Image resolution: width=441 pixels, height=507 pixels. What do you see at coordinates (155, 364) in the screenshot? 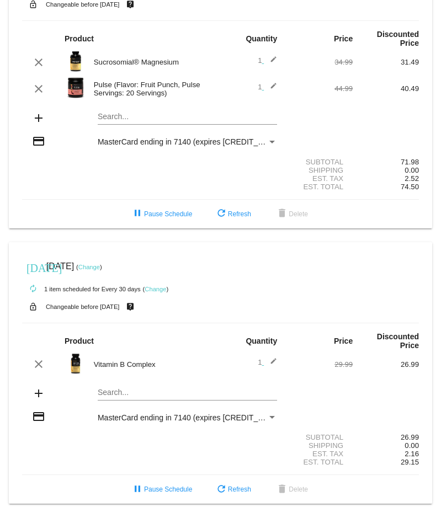
I see `div: Vitamin B Complex` at bounding box center [155, 364].